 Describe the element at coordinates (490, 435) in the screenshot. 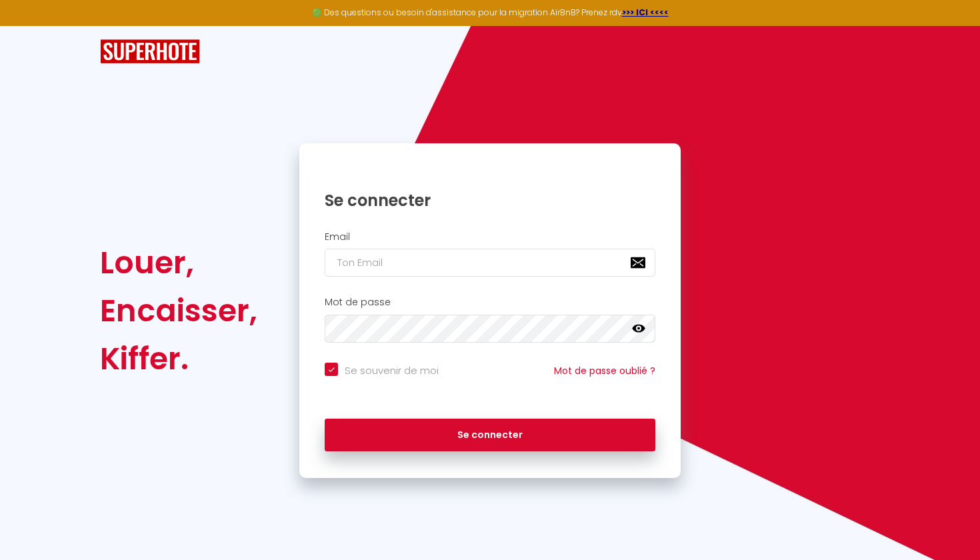

I see `button: Se connecter` at that location.